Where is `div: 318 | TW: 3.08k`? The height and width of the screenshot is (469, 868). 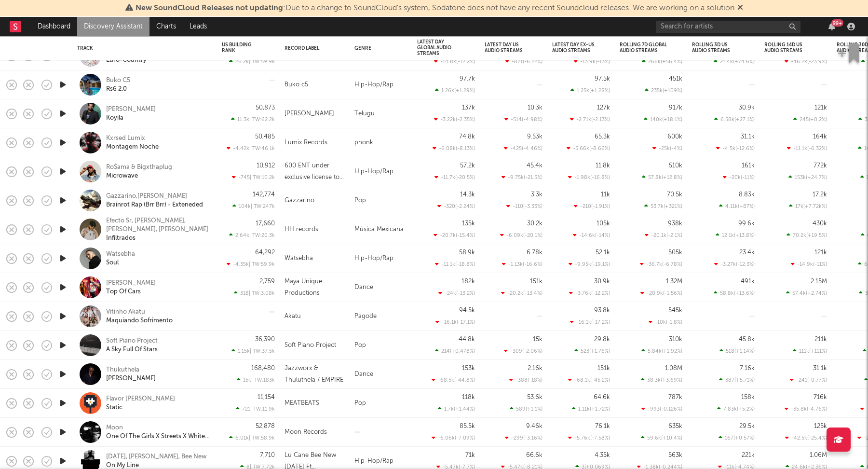 div: 318 | TW: 3.08k is located at coordinates (249, 293).